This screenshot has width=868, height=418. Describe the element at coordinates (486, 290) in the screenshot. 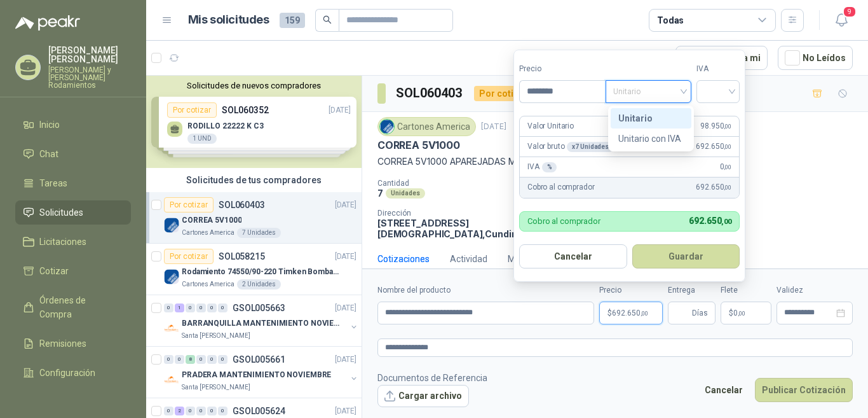

I see `label: Nombre del producto` at that location.